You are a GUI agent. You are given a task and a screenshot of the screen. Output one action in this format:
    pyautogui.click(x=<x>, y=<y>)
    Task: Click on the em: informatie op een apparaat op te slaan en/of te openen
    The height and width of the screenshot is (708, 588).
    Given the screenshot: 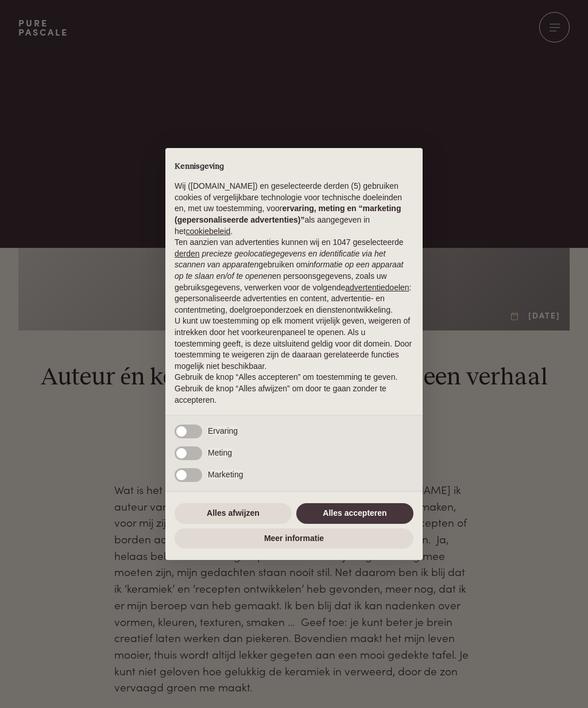 What is the action you would take?
    pyautogui.click(x=288, y=270)
    